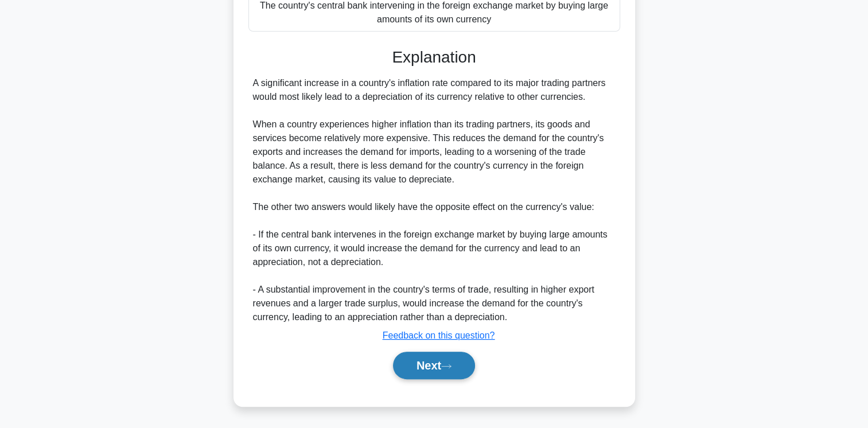 The image size is (868, 428). Describe the element at coordinates (434, 58) in the screenshot. I see `h3: Explanation` at that location.